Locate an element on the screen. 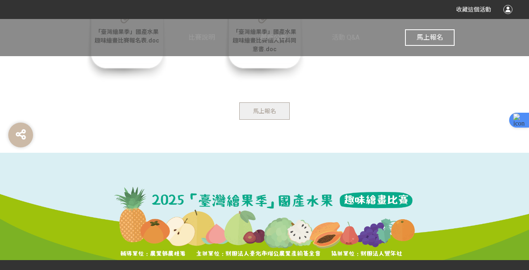 This screenshot has height=270, width=529. span: 收藏這個活動 is located at coordinates (474, 10).